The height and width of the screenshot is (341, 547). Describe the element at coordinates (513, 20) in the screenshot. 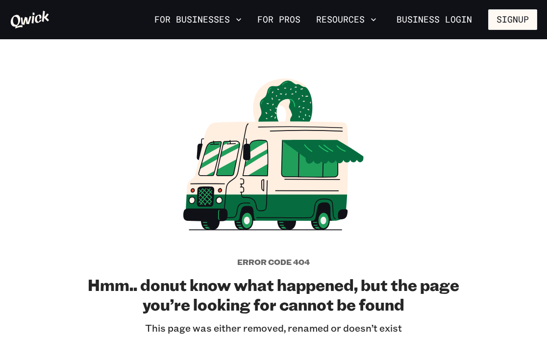

I see `button: Signup` at that location.